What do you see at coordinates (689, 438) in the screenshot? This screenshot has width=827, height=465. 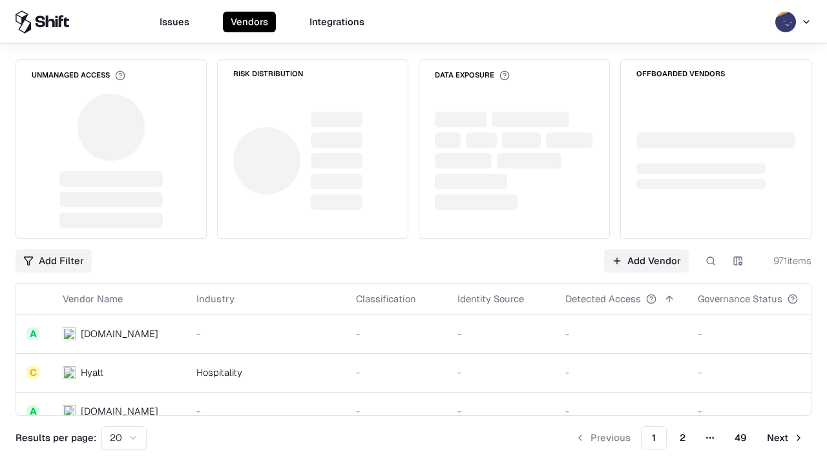 I see `nav: pagination` at bounding box center [689, 438].